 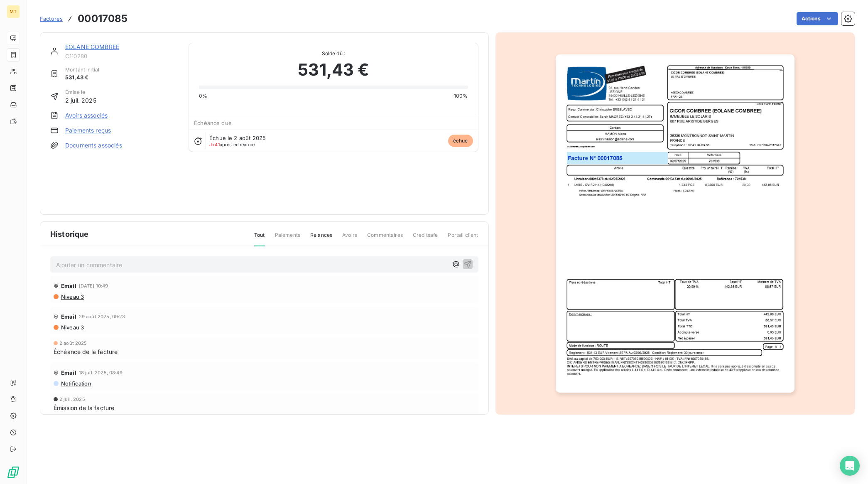 What do you see at coordinates (122, 56) in the screenshot?
I see `span: C110280` at bounding box center [122, 56].